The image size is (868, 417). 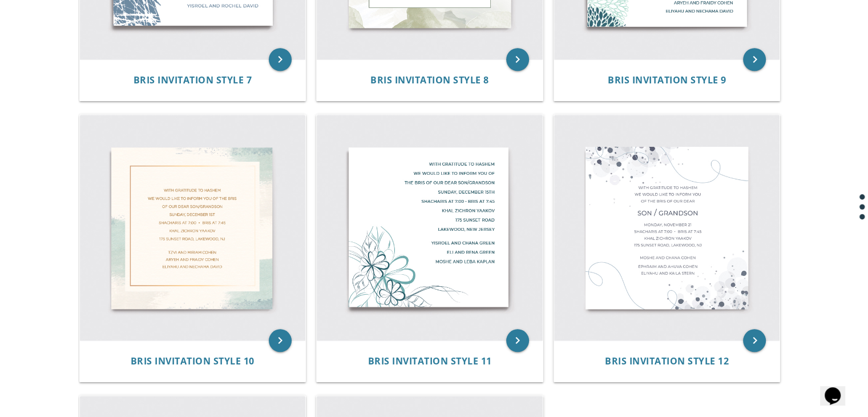 I want to click on span: Bris Invitation Style 7, so click(x=193, y=80).